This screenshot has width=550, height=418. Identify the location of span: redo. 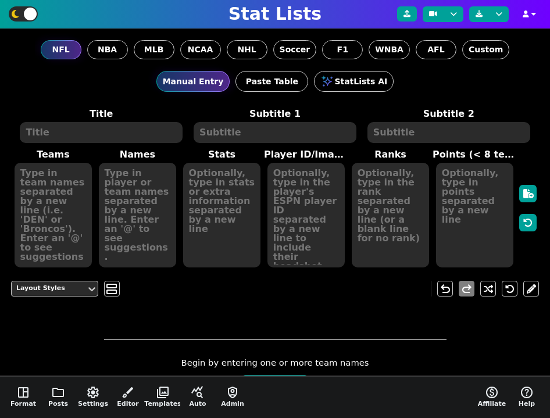
(467, 289).